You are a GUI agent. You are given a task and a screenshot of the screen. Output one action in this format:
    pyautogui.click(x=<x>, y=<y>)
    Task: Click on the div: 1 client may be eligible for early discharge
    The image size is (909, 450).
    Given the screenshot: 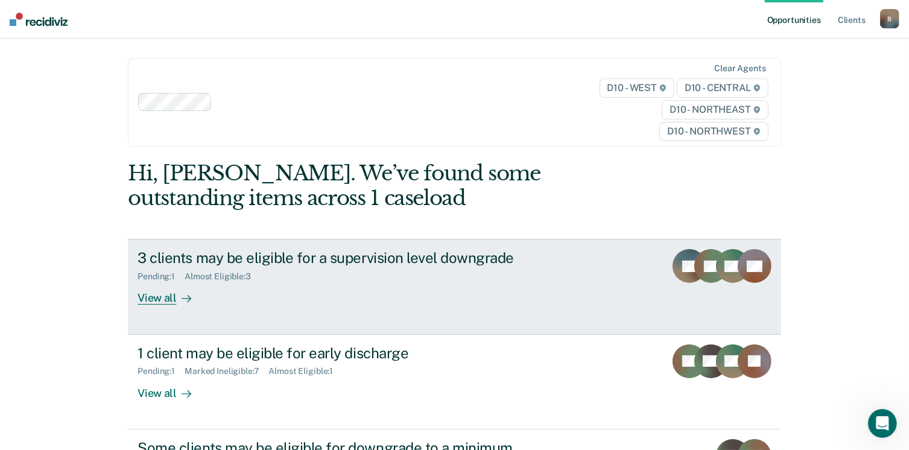 What is the action you would take?
    pyautogui.click(x=349, y=353)
    